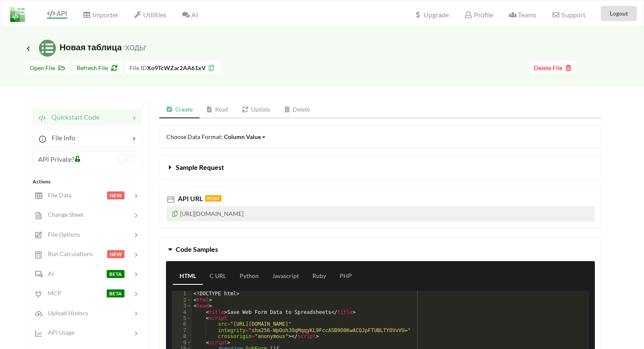 Image resolution: width=644 pixels, height=349 pixels. What do you see at coordinates (52, 293) in the screenshot?
I see `span: MCP` at bounding box center [52, 293].